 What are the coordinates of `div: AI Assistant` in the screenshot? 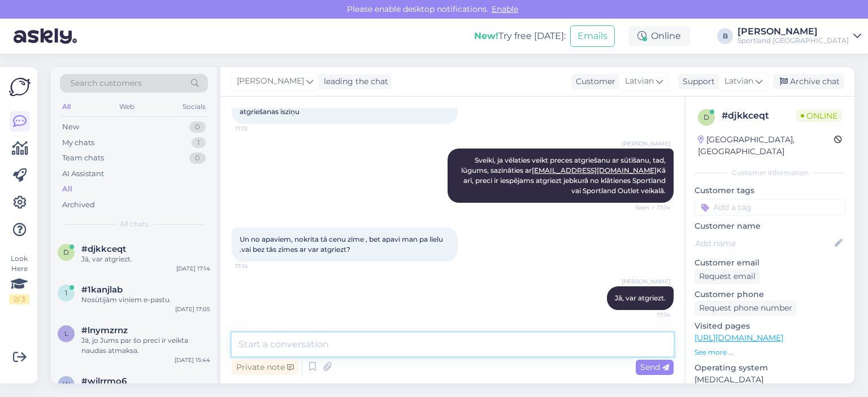 It's located at (83, 174).